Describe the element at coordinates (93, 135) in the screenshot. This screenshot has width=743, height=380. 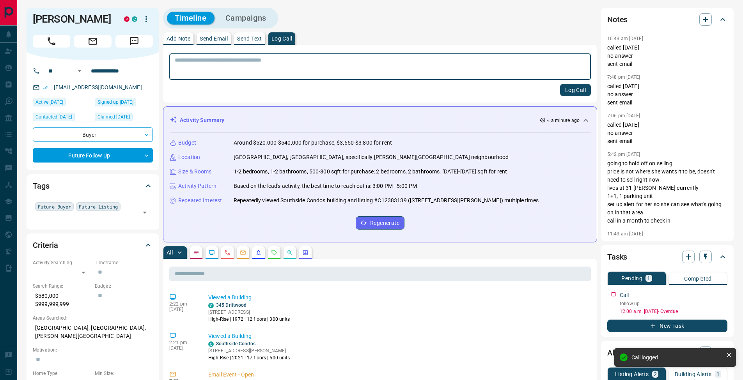
I see `div: Buyer` at that location.